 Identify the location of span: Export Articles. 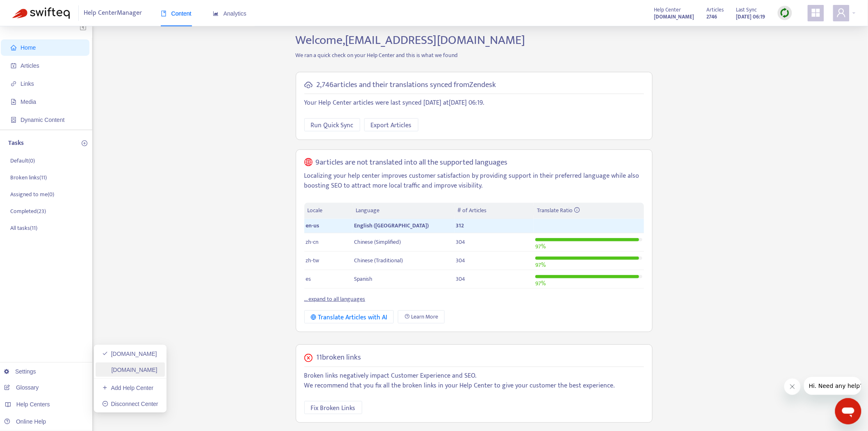
(392, 125).